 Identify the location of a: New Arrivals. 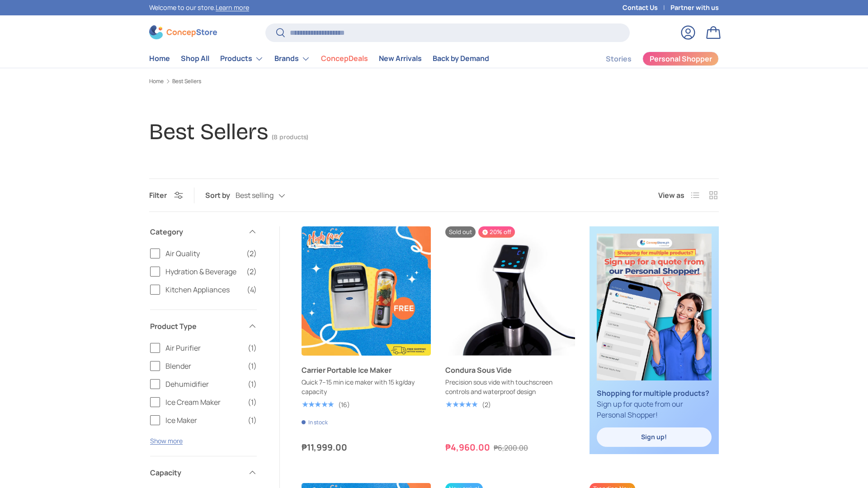
(400, 58).